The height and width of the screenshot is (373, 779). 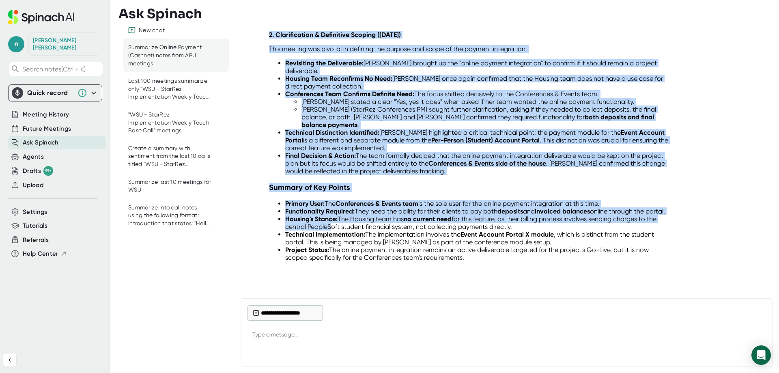 I want to click on button: Ask Spinach, so click(x=41, y=142).